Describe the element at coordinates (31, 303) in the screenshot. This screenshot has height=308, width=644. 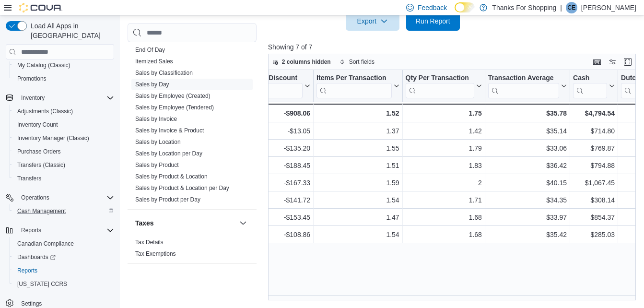
I see `span: Settings` at that location.